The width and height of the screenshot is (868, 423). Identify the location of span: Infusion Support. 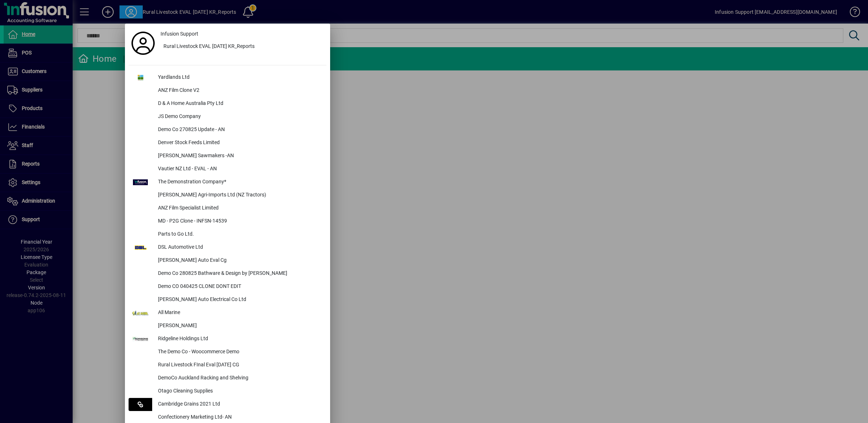
(179, 34).